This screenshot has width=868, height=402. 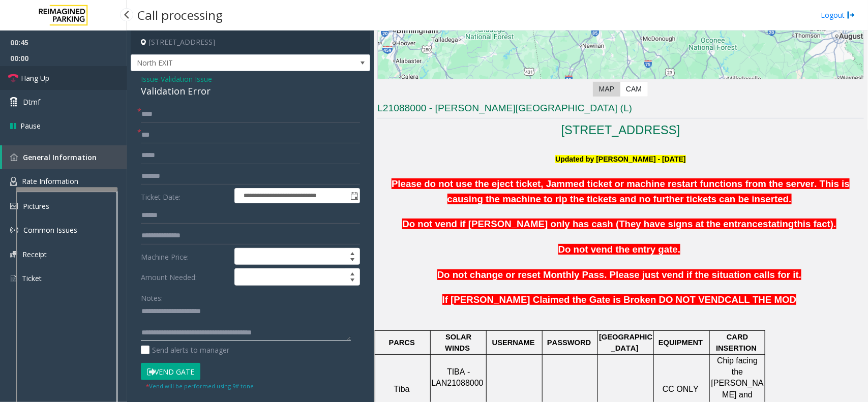 What do you see at coordinates (838, 15) in the screenshot?
I see `a: Logout` at bounding box center [838, 15].